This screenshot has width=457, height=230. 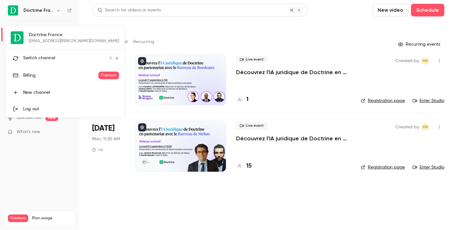 I want to click on span: Premium, so click(x=109, y=76).